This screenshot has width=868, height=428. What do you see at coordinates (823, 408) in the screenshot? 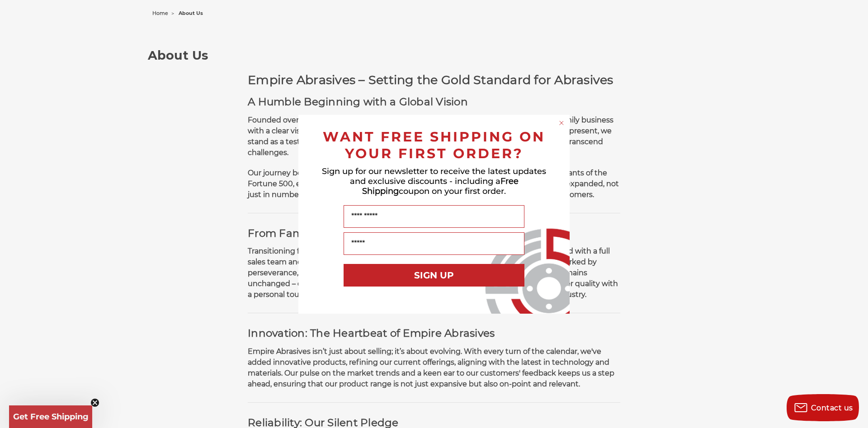
I see `button: Contact us` at bounding box center [823, 408].